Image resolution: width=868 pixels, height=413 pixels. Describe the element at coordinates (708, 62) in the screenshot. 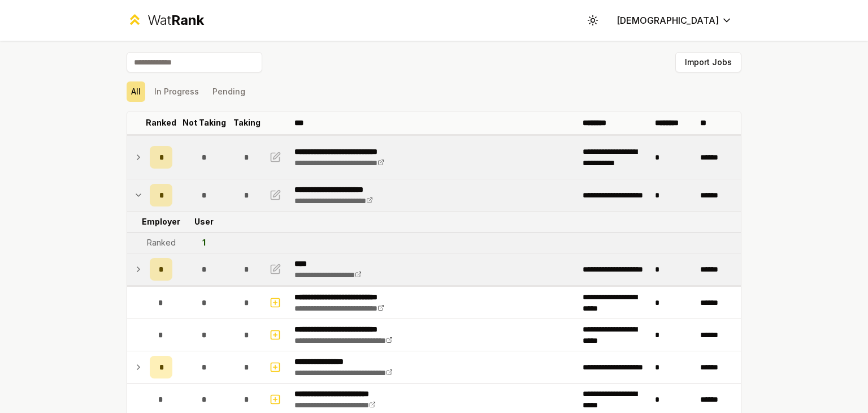

I see `button: Import Jobs` at that location.